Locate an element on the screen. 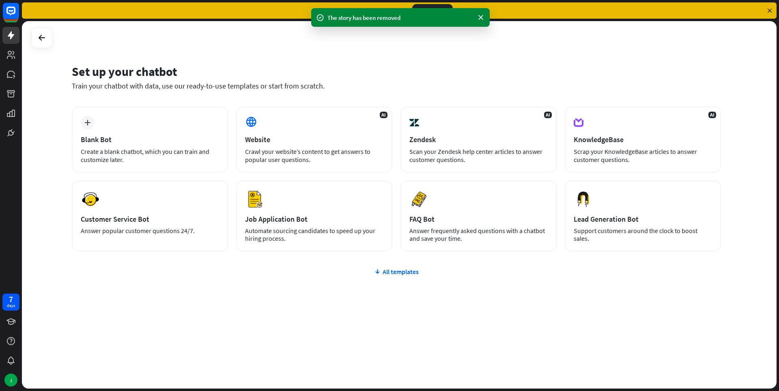  div: FAQ Bot is located at coordinates (479, 219).